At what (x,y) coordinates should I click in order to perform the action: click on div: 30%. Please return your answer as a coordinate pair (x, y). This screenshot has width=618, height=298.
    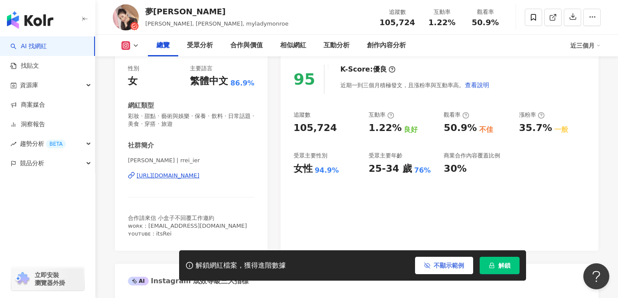
    Looking at the image, I should click on (455, 169).